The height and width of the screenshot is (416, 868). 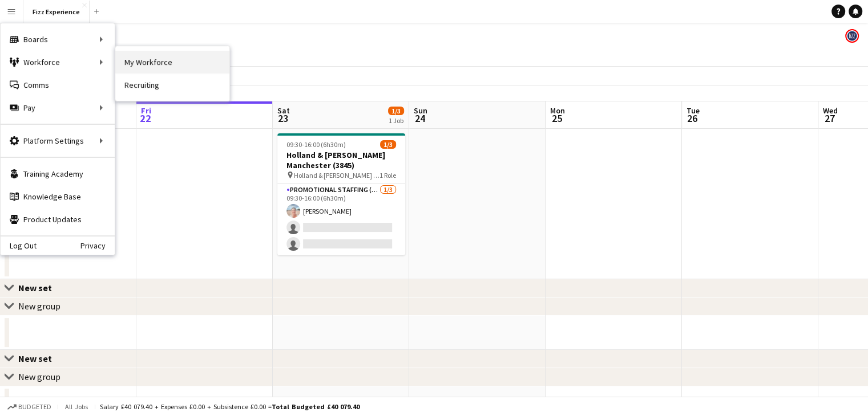 I want to click on span: Fri, so click(x=146, y=111).